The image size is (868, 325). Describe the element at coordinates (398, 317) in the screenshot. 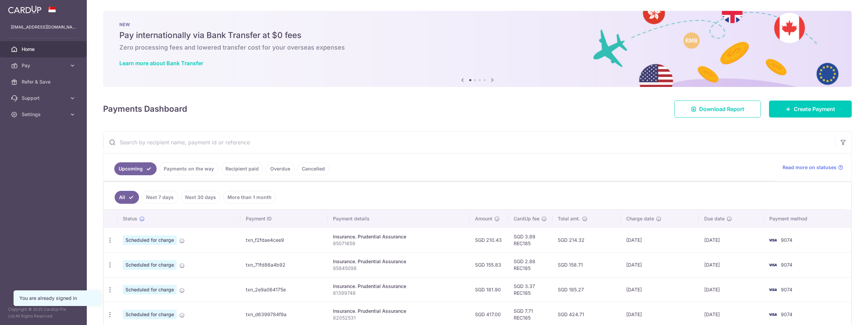

I see `p: 82052531` at that location.